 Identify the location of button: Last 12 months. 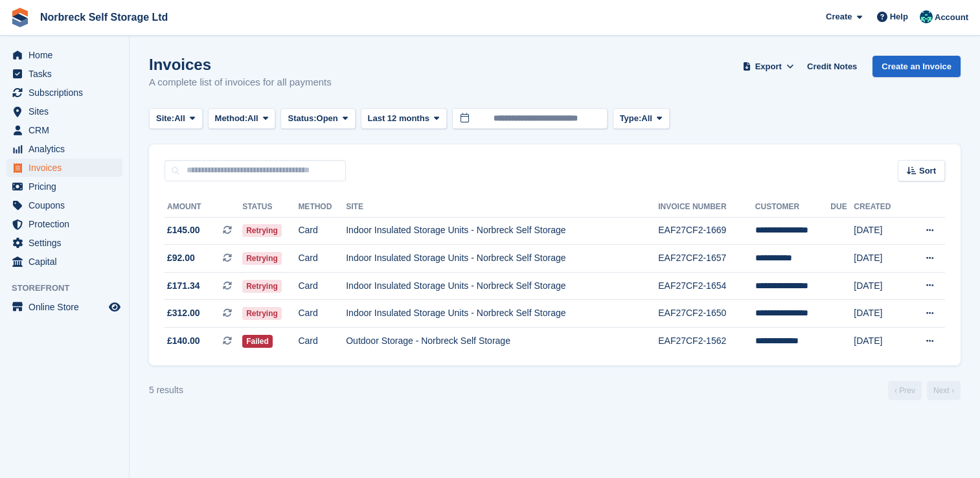
(404, 119).